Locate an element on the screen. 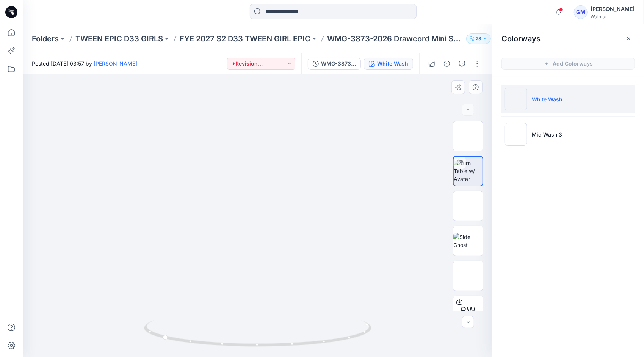 This screenshot has height=357, width=644. span: BW is located at coordinates (468, 310).